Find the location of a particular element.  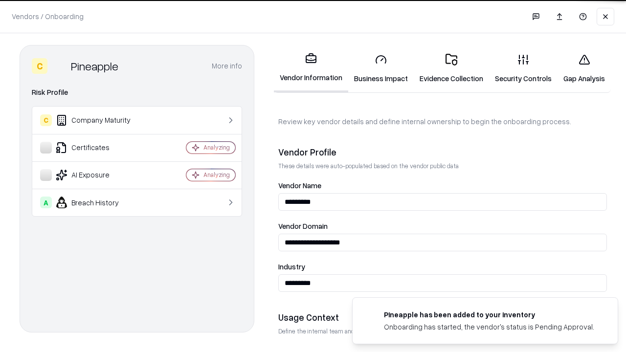

a: Security Controls is located at coordinates (523, 68).